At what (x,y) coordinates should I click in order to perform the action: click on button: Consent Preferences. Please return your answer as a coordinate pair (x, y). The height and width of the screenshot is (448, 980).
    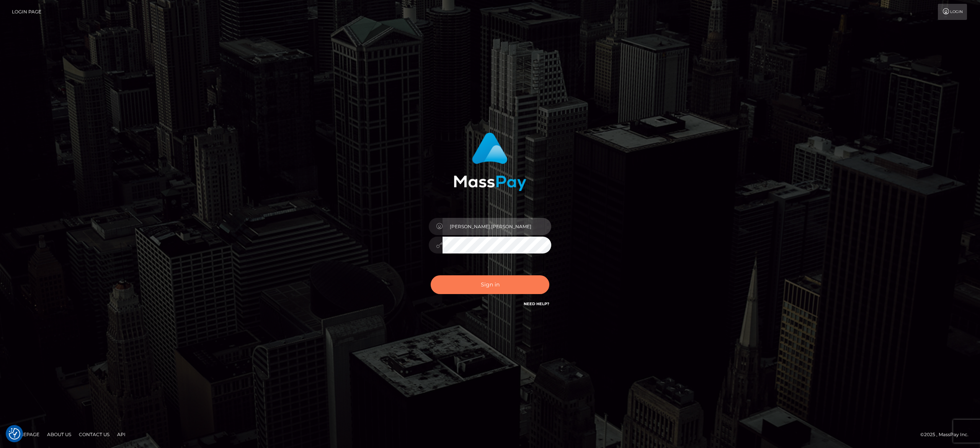
    Looking at the image, I should click on (15, 433).